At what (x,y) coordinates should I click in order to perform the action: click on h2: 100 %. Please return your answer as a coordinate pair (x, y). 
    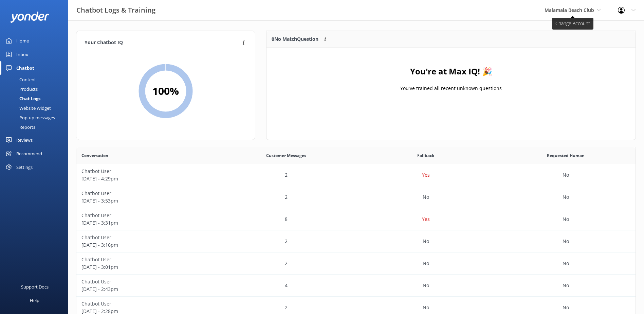
    Looking at the image, I should click on (166, 91).